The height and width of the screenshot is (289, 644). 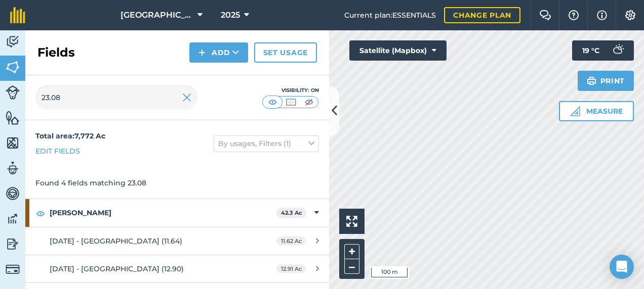 I want to click on button: Add, so click(x=218, y=53).